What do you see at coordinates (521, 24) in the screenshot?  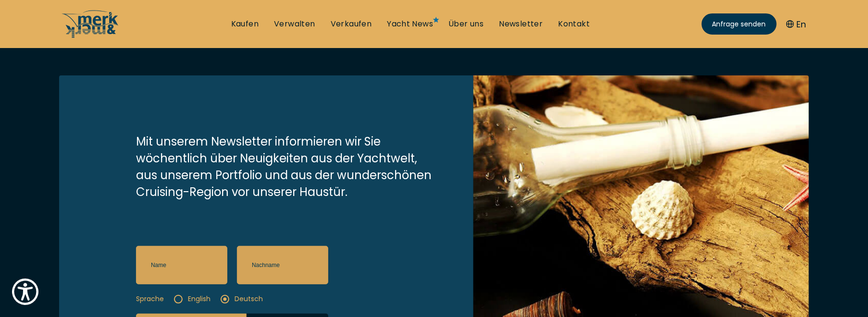 I see `a: Newsletter` at bounding box center [521, 24].